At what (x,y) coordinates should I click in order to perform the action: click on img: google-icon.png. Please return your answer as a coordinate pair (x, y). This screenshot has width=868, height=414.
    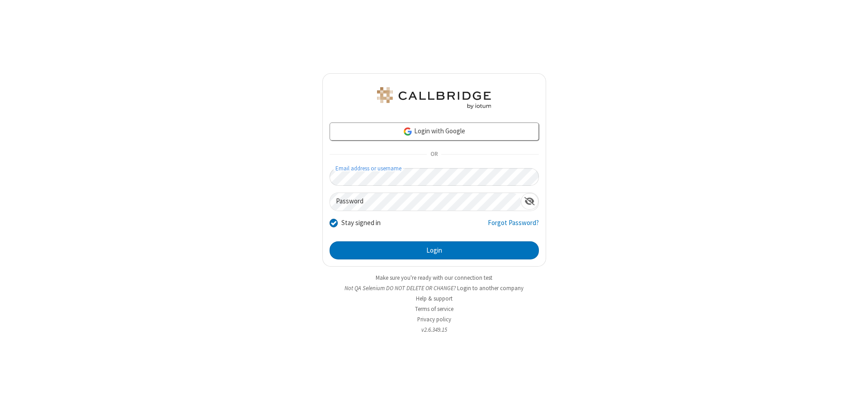
    Looking at the image, I should click on (408, 132).